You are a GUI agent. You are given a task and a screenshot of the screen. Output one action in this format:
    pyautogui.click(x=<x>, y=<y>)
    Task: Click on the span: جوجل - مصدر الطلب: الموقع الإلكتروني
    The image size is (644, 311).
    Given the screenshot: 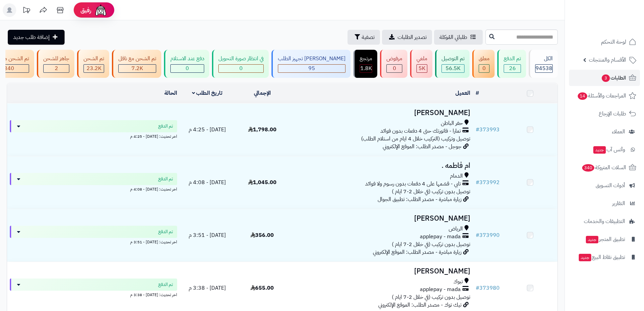 What is the action you would take?
    pyautogui.click(x=422, y=146)
    